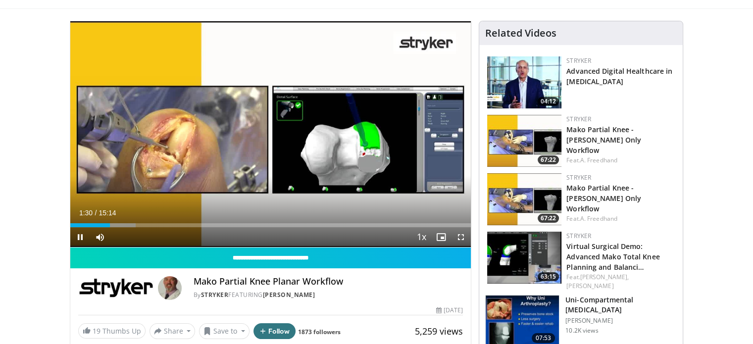  Describe the element at coordinates (524, 257) in the screenshot. I see `a: 63:15` at that location.